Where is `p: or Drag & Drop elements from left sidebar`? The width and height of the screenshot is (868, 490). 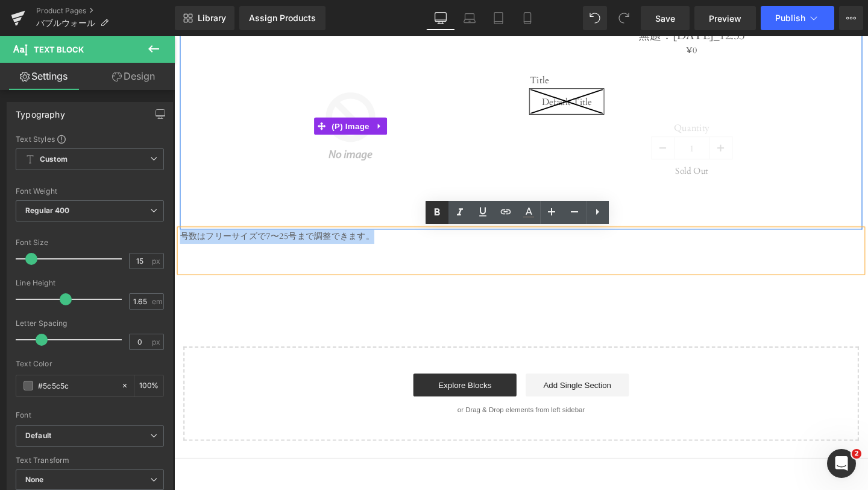 p: or Drag & Drop elements from left sidebar is located at coordinates (365, 393).